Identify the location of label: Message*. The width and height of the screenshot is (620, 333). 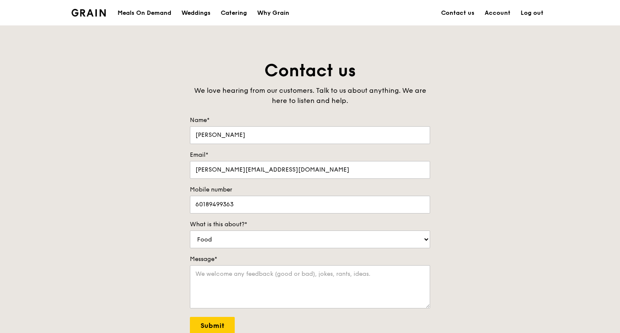
(310, 259).